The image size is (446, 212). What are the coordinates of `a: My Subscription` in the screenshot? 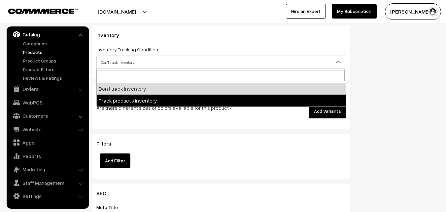 It's located at (354, 11).